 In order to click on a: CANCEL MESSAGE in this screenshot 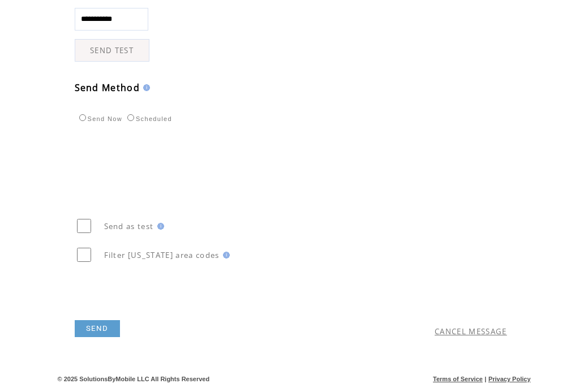, I will do `click(470, 331)`.